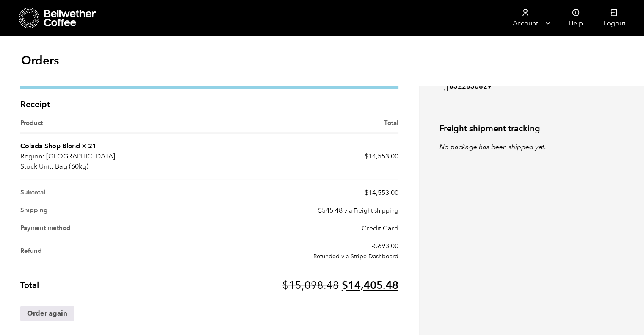 The width and height of the screenshot is (644, 335). Describe the element at coordinates (356, 256) in the screenshot. I see `small: Refunded via Stripe Dashboard` at that location.